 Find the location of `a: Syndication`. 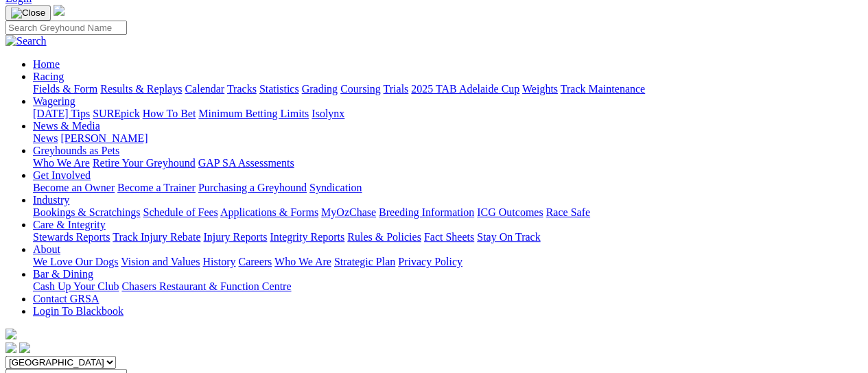

a: Syndication is located at coordinates (336, 187).